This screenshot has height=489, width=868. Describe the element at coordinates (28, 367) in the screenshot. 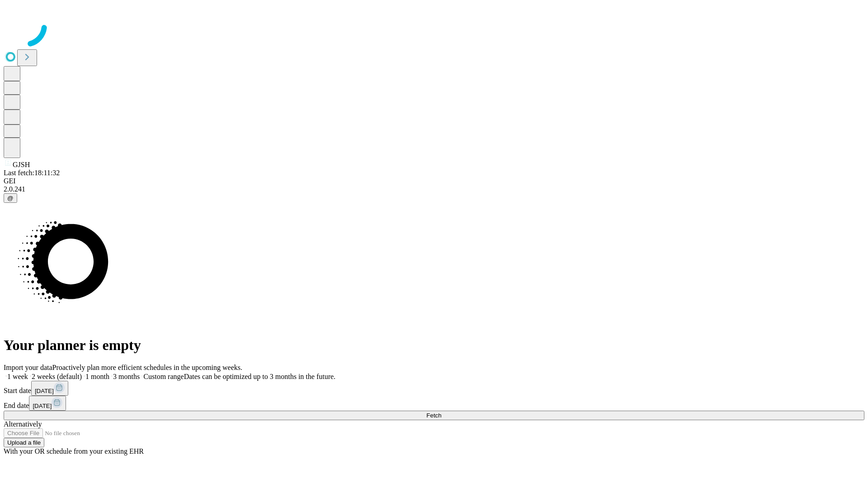

I see `span: Import your data` at that location.